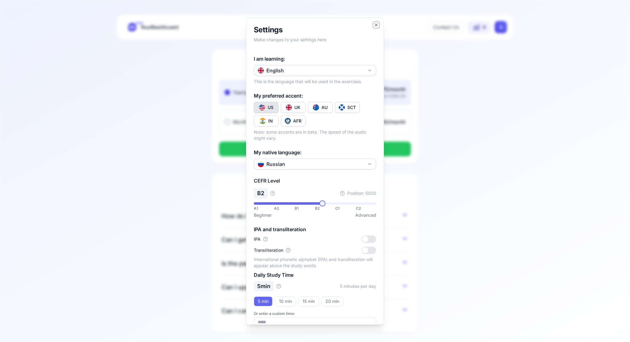 The width and height of the screenshot is (630, 342). I want to click on div: English, so click(271, 70).